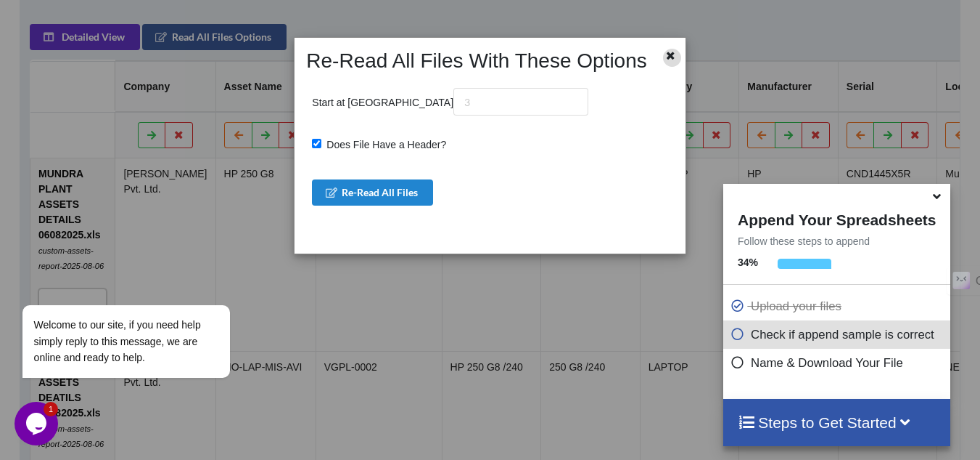  What do you see at coordinates (839, 306) in the screenshot?
I see `p: Upload your files` at bounding box center [839, 306].